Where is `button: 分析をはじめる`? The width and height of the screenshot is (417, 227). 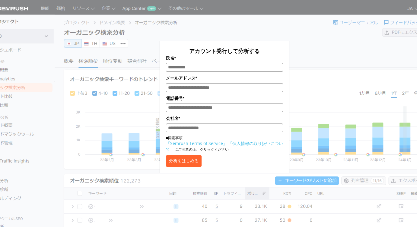
button: 分析をはじめる is located at coordinates (184, 161).